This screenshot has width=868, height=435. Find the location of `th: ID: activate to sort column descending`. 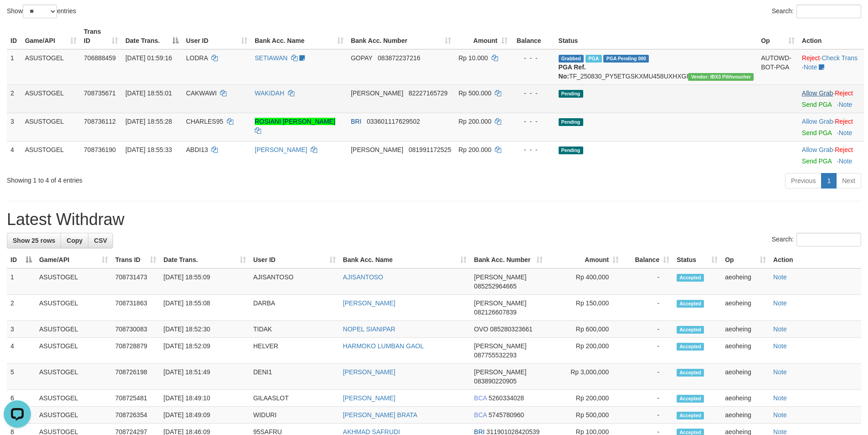

th: ID: activate to sort column descending is located at coordinates (21, 260).